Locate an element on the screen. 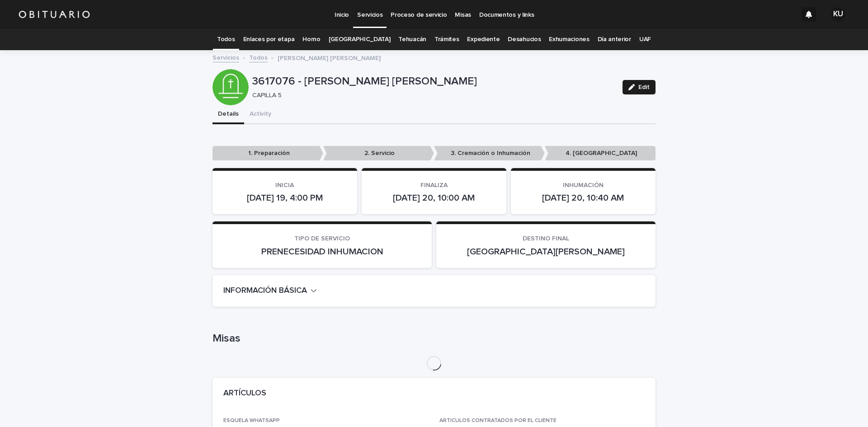 Image resolution: width=868 pixels, height=427 pixels. p: PRENECESIDAD INHUMACION is located at coordinates (322, 252).